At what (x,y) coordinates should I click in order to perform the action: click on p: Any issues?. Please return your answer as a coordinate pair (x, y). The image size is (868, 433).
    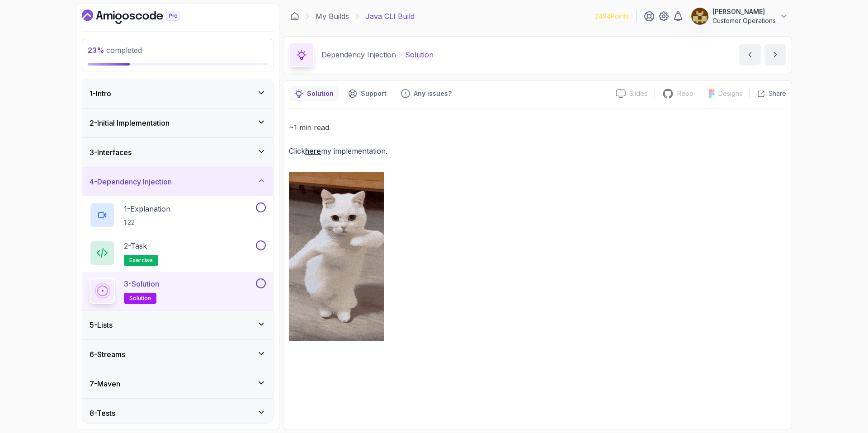
    Looking at the image, I should click on (433, 94).